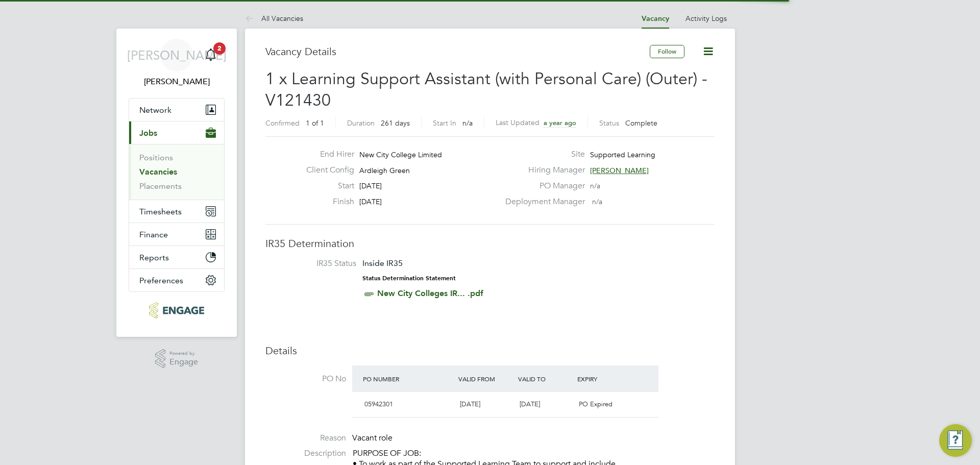 Image resolution: width=980 pixels, height=465 pixels. What do you see at coordinates (177, 132) in the screenshot?
I see `button: Jobs` at bounding box center [177, 132].